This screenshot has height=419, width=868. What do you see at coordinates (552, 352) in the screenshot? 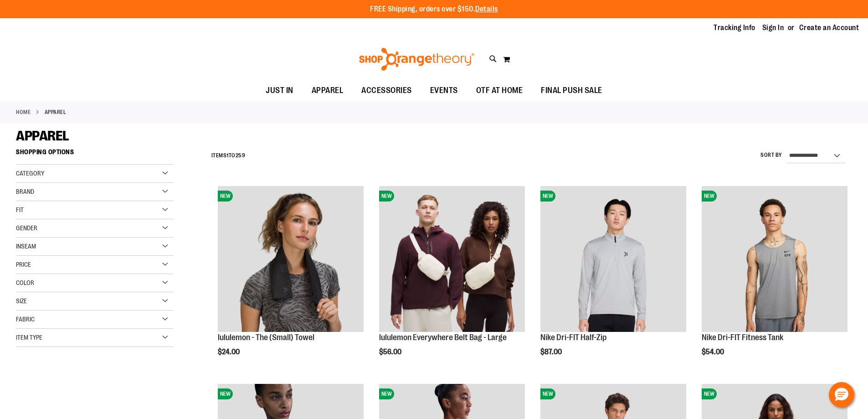
I see `span: $87.00` at bounding box center [552, 352].